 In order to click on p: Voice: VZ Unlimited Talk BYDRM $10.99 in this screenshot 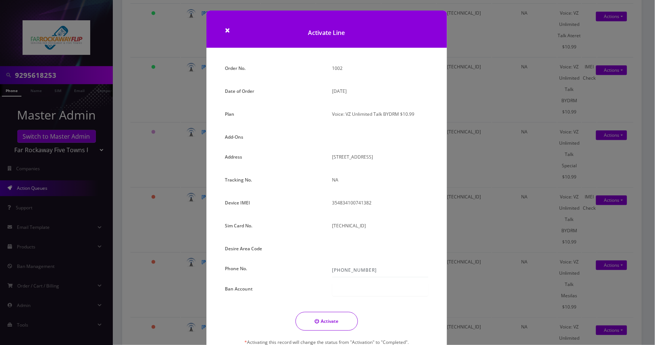, I will do `click(380, 114)`.